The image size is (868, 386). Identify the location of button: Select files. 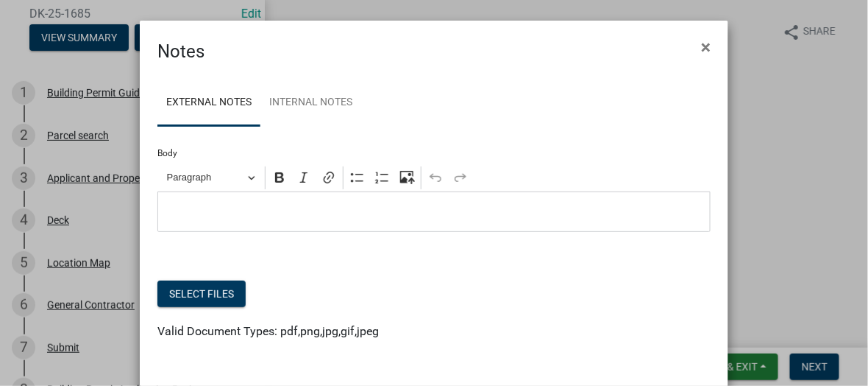
(202, 294).